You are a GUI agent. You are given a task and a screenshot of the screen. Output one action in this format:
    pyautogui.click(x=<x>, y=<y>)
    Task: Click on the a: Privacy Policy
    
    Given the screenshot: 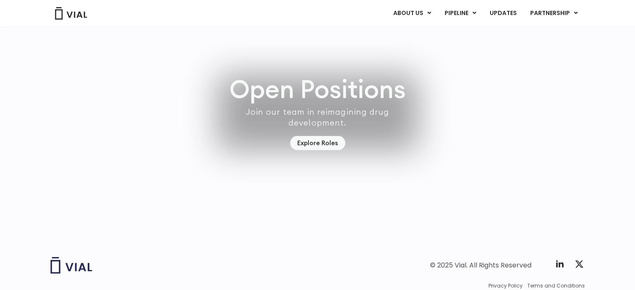 What is the action you would take?
    pyautogui.click(x=505, y=286)
    